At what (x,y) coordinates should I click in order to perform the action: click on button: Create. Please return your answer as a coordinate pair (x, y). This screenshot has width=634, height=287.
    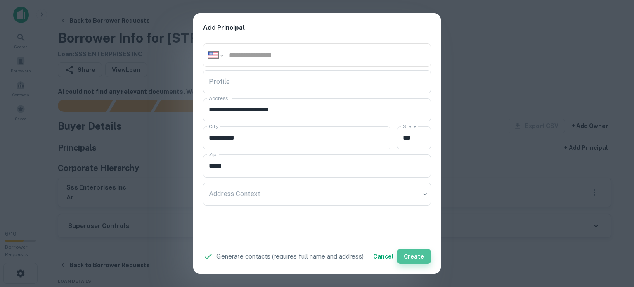
    Looking at the image, I should click on (414, 256).